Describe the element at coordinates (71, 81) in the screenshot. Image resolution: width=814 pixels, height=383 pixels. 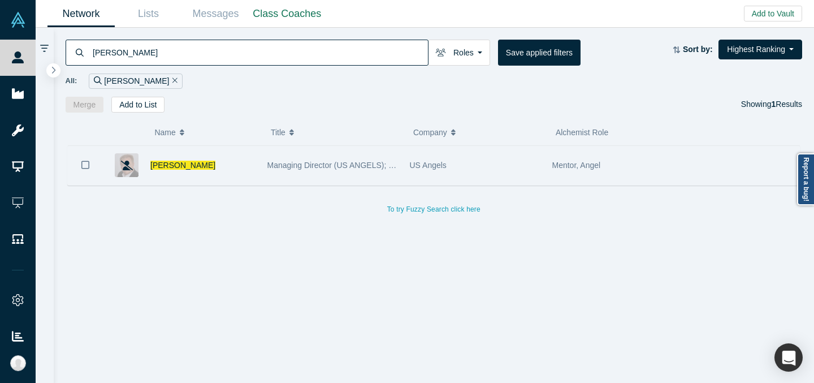
I see `span: All:` at that location.